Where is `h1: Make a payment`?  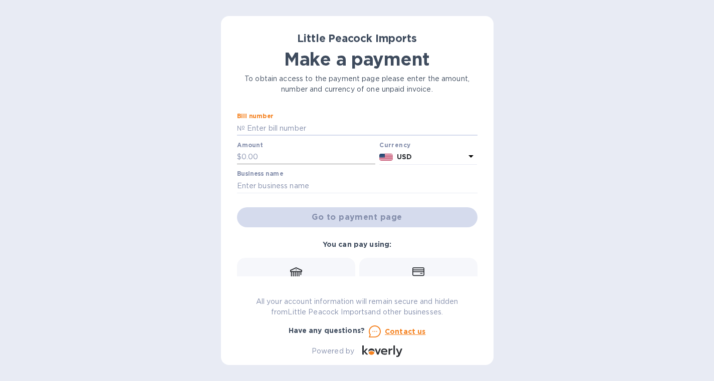
h1: Make a payment is located at coordinates (357, 59).